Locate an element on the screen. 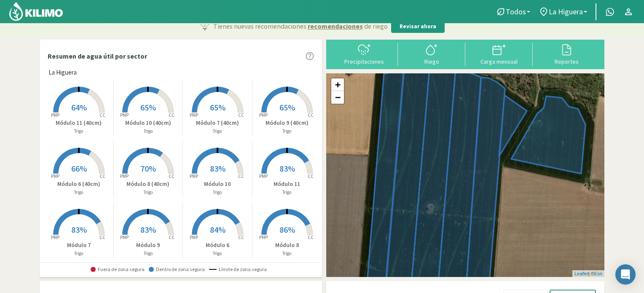 The height and width of the screenshot is (293, 644). p: Módulo 11 (40cm) is located at coordinates (78, 122).